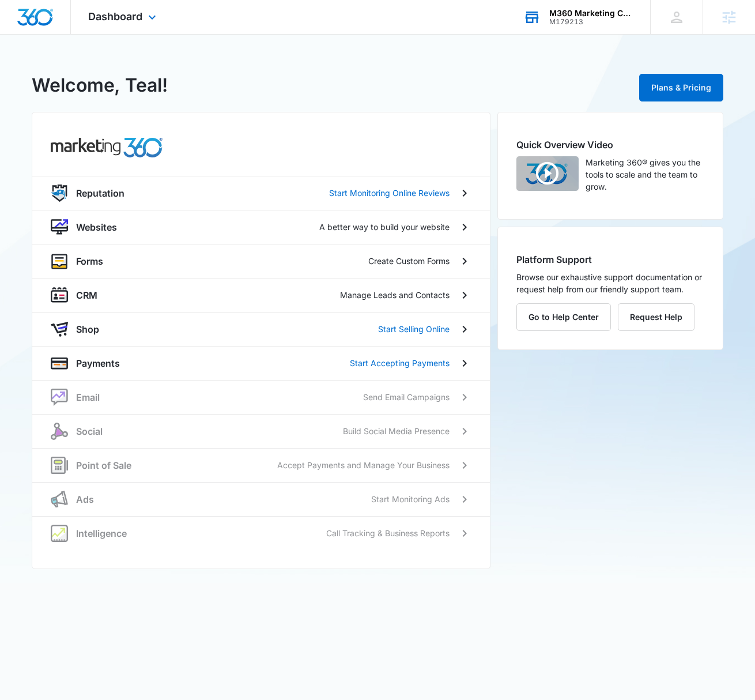  Describe the element at coordinates (100, 86) in the screenshot. I see `h1: Welcome, Teal!` at that location.